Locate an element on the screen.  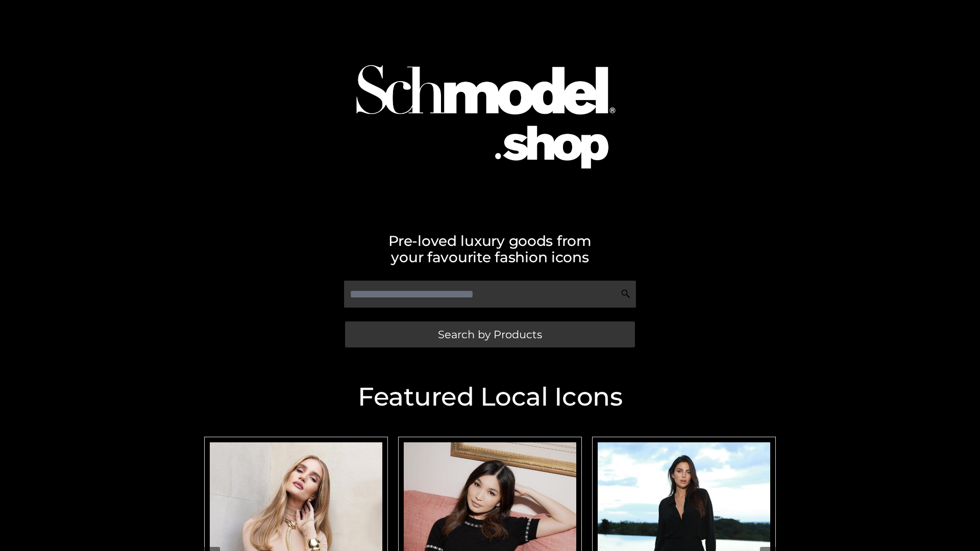
h2: Pre-loved luxury goods from your favourite fashion icons is located at coordinates (490, 249).